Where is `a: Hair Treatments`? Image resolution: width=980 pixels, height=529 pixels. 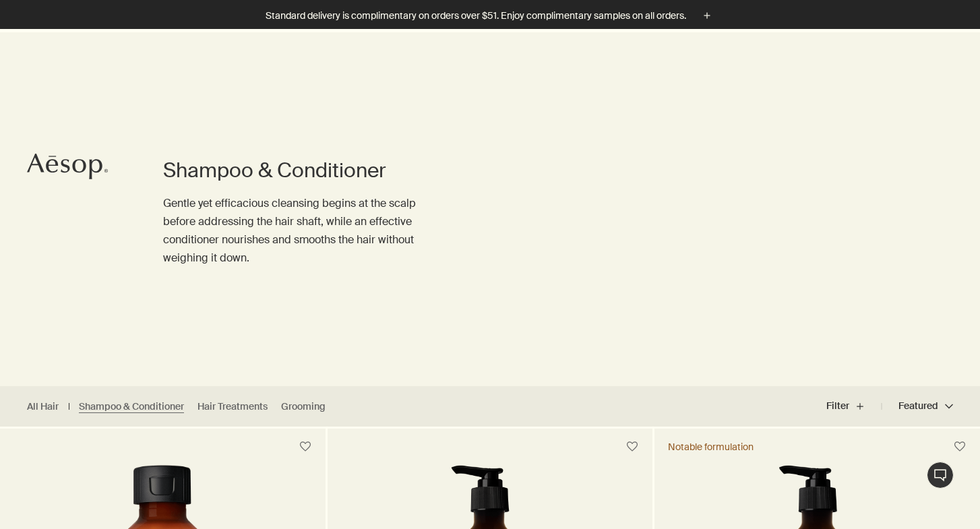 a: Hair Treatments is located at coordinates (232, 406).